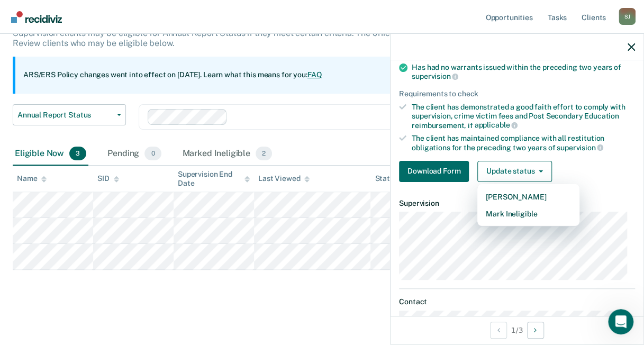  I want to click on div: Has had no warrants issued within the preceding two years of, so click(523, 72).